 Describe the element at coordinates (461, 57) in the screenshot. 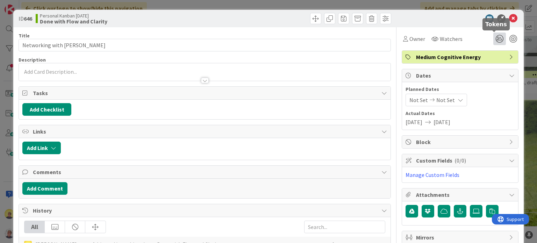

I see `span: Medium Cognitive Energy` at that location.